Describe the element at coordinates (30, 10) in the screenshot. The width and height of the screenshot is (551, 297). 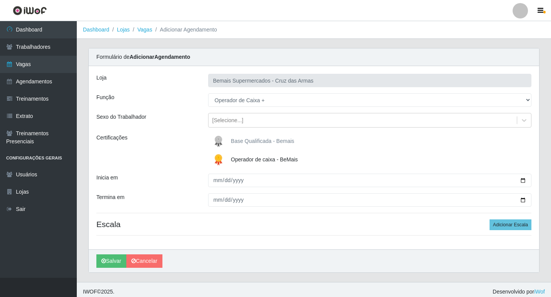
I see `img: CoreUI Logo` at that location.